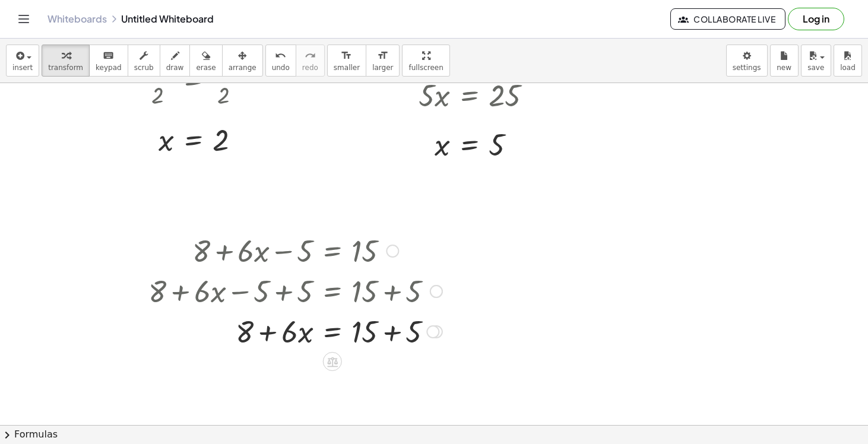 Image resolution: width=868 pixels, height=444 pixels. I want to click on button: new, so click(784, 61).